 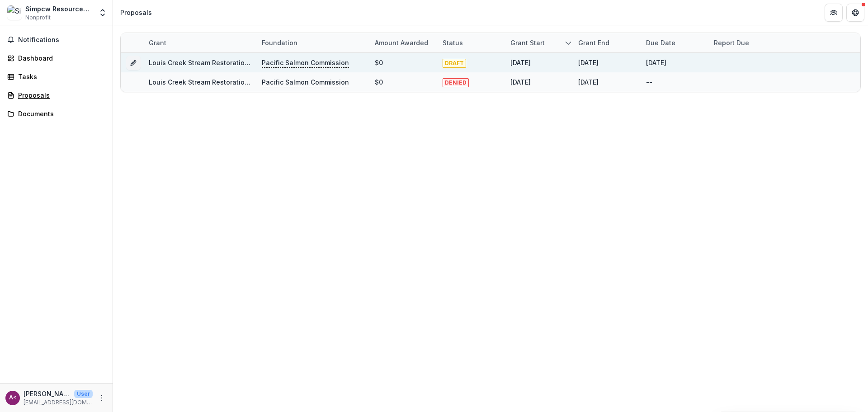 I want to click on button: Partners, so click(x=834, y=13).